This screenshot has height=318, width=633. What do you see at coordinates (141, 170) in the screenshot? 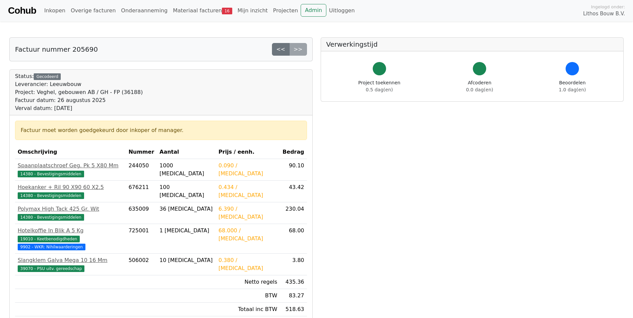
I see `td: 244050` at bounding box center [141, 170].